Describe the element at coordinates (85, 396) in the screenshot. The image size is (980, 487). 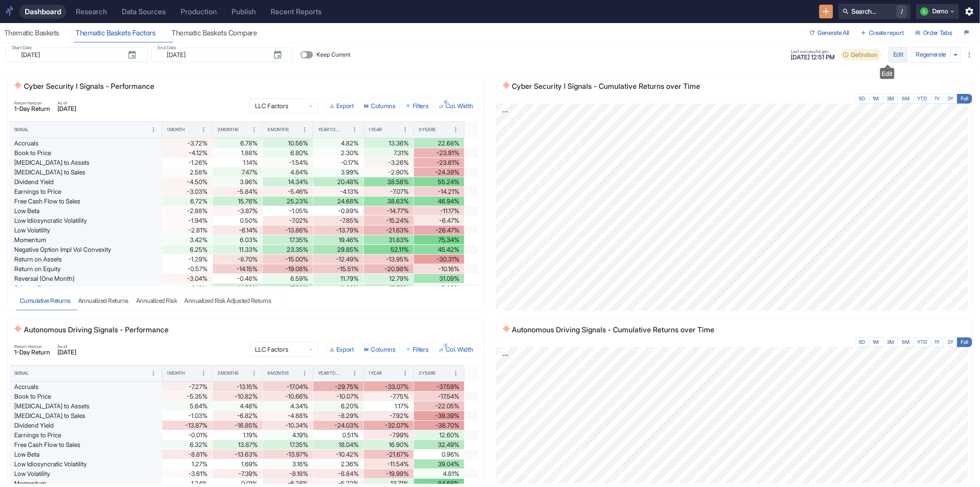
I see `div: Book to Price` at that location.